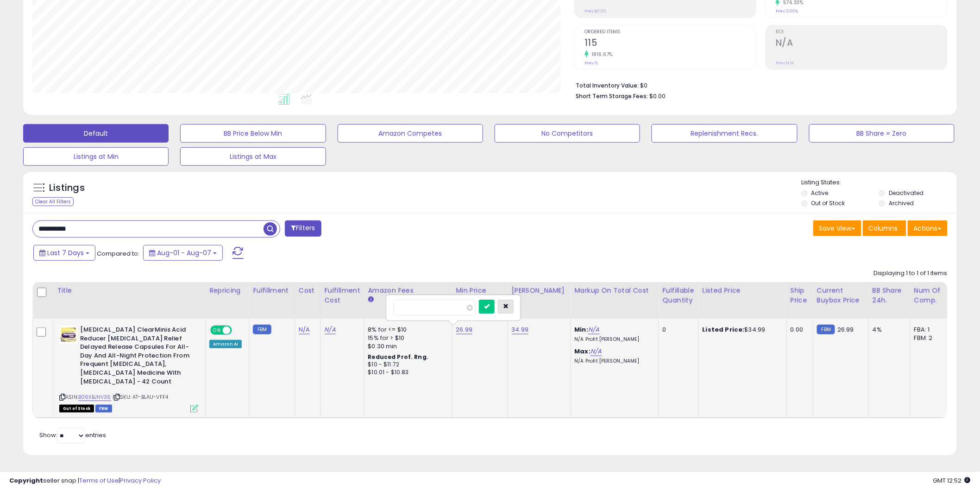 This screenshot has width=980, height=490. What do you see at coordinates (881, 134) in the screenshot?
I see `button: BB Share = Zero` at bounding box center [881, 134].